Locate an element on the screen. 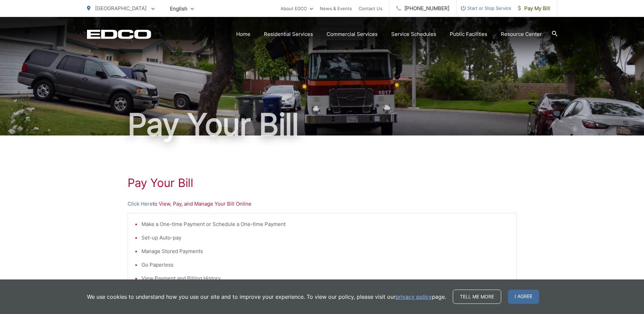 Image resolution: width=644 pixels, height=314 pixels. a: Contact Us is located at coordinates (371, 9).